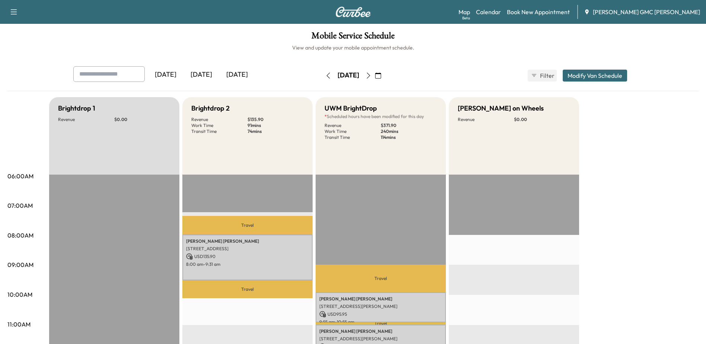 The image size is (706, 344). I want to click on p: 07:00AM, so click(20, 205).